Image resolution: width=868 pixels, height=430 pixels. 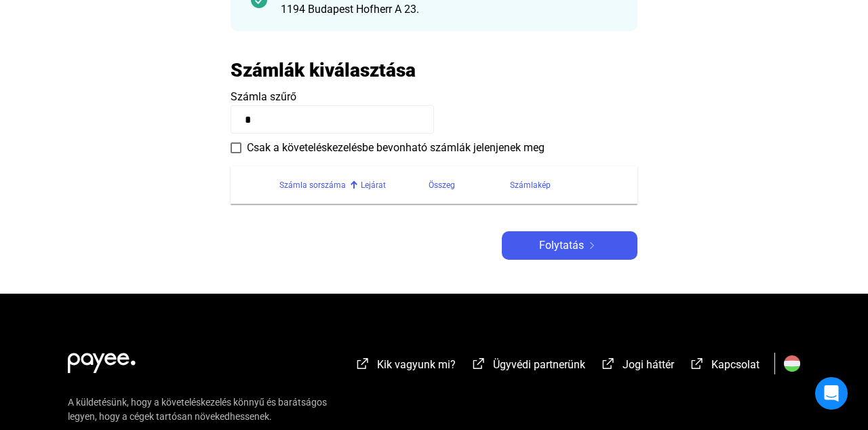 What do you see at coordinates (102, 358) in the screenshot?
I see `img: white-payee-white-dot.svg` at bounding box center [102, 358].